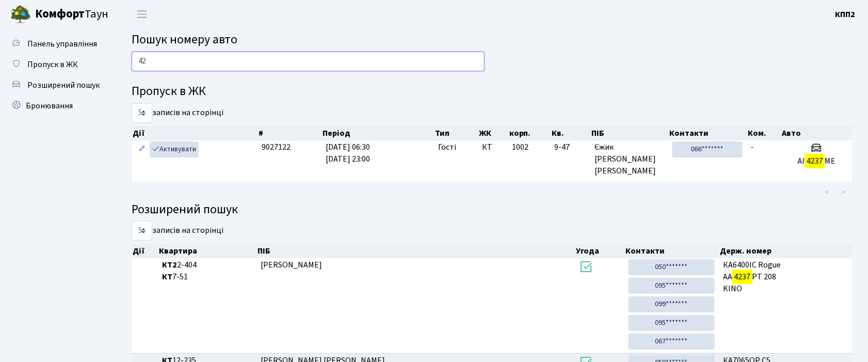 This screenshot has width=868, height=362. Describe the element at coordinates (185, 39) in the screenshot. I see `span: Пошук номеру авто` at that location.